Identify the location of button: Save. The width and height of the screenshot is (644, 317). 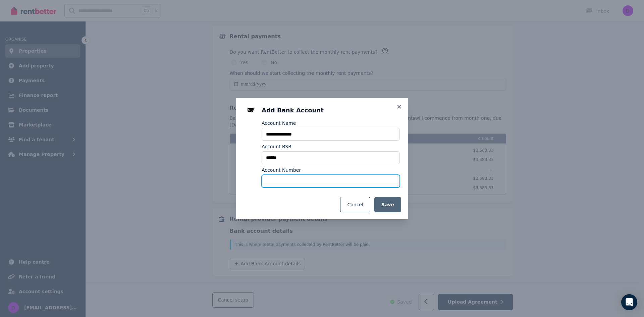
(388, 205).